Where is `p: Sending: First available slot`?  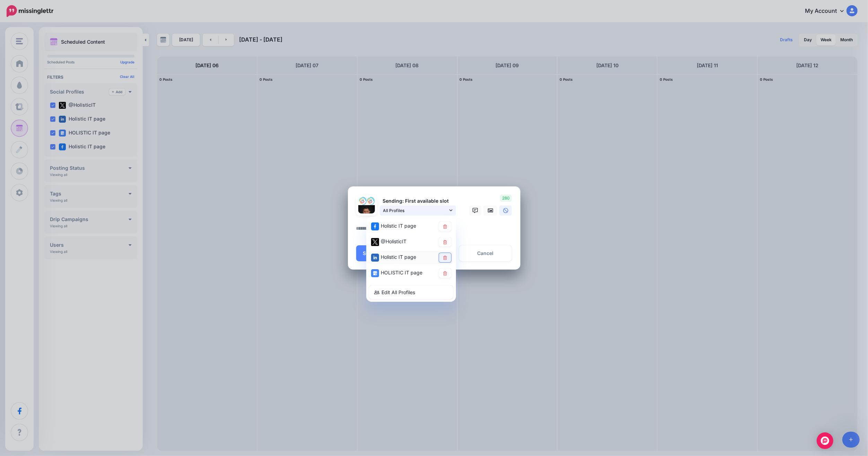 p: Sending: First available slot is located at coordinates (418, 201).